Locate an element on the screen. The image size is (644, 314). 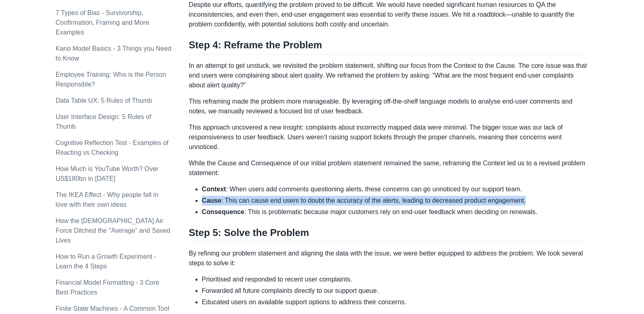
a: Financial Model Formatting - 3 Core Best Practices is located at coordinates (107, 287).